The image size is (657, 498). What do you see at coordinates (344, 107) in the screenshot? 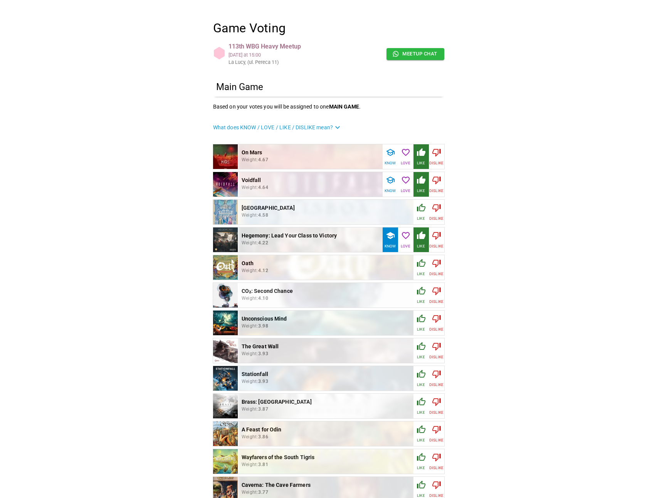
I see `p: MAIN GAME` at bounding box center [344, 107].